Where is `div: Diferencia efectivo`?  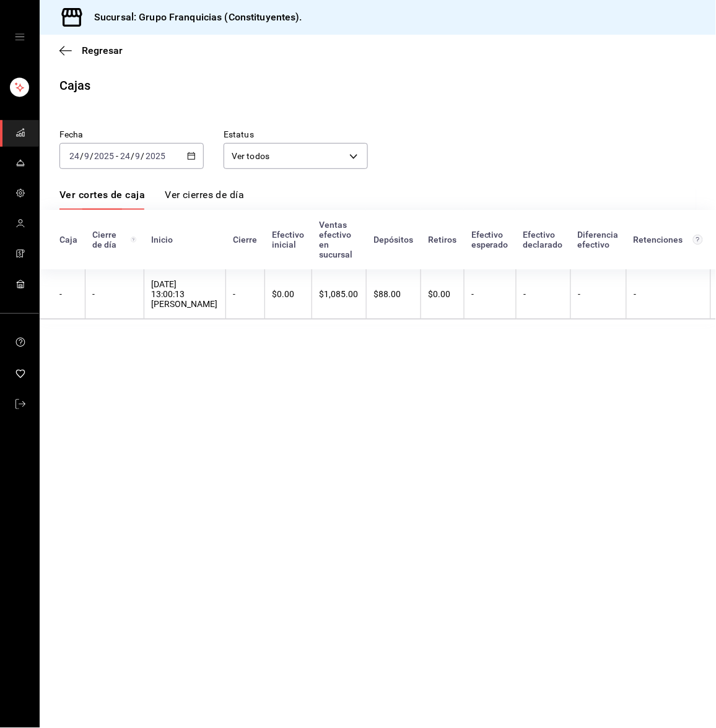 div: Diferencia efectivo is located at coordinates (599, 240).